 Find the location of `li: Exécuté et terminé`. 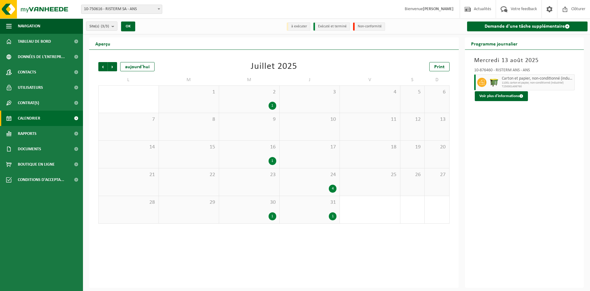

li: Exécuté et terminé is located at coordinates (332, 26).